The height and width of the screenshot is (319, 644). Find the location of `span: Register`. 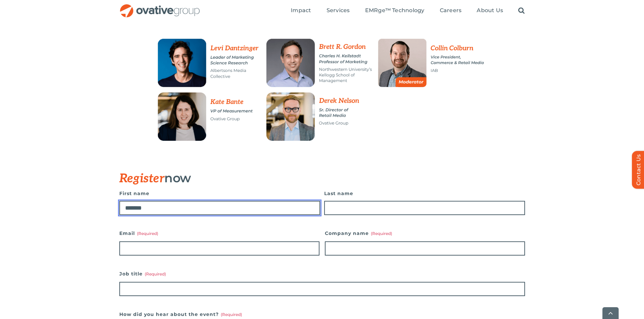

span: Register is located at coordinates (142, 179).